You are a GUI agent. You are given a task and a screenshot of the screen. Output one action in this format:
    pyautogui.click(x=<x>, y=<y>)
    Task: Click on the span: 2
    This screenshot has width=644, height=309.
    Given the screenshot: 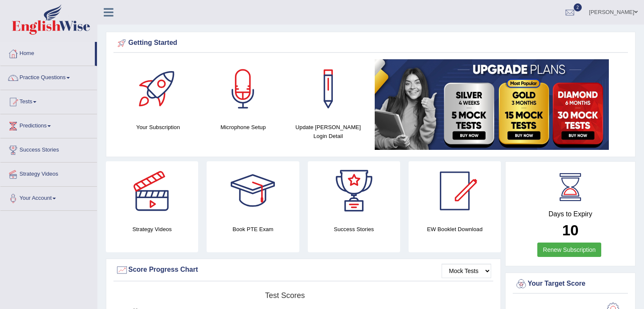 What is the action you would take?
    pyautogui.click(x=578, y=7)
    